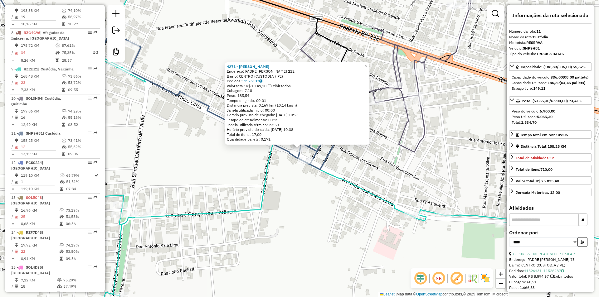 This screenshot has width=599, height=297. Describe the element at coordinates (82, 11) in the screenshot. I see `td: 74,10%` at that location.